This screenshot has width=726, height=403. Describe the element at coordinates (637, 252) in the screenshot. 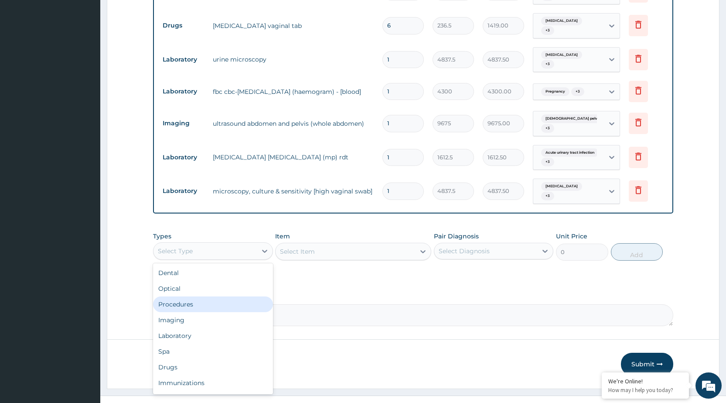

I see `button: Add` at that location.